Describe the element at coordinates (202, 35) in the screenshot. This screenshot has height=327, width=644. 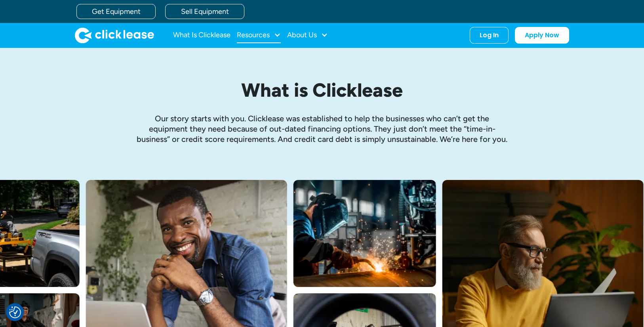
I see `a: What Is Clicklease` at that location.